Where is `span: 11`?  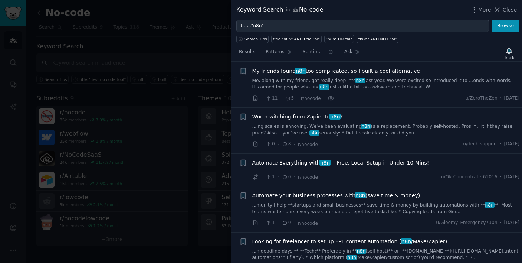
span: 11 is located at coordinates (271, 98).